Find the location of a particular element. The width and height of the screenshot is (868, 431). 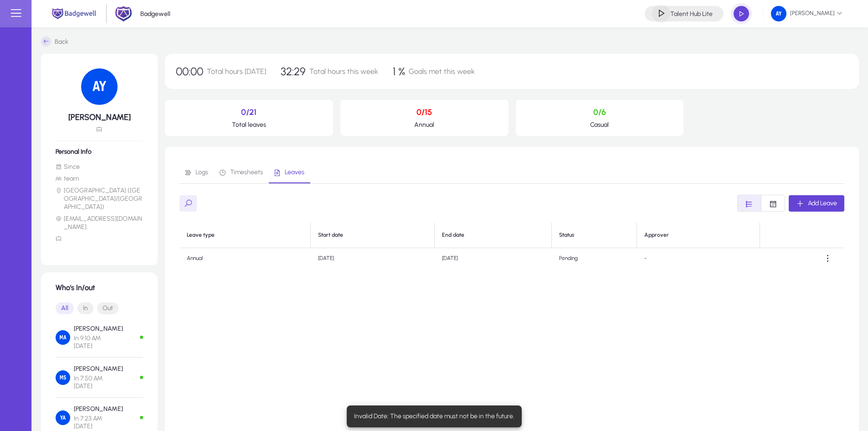

th: Status is located at coordinates (595, 235).